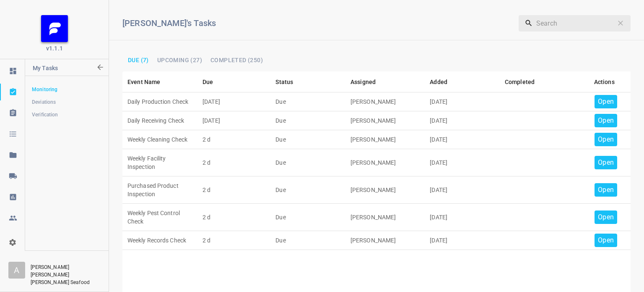 The width and height of the screenshot is (644, 292). What do you see at coordinates (16, 270) in the screenshot?
I see `div: A` at bounding box center [16, 270].